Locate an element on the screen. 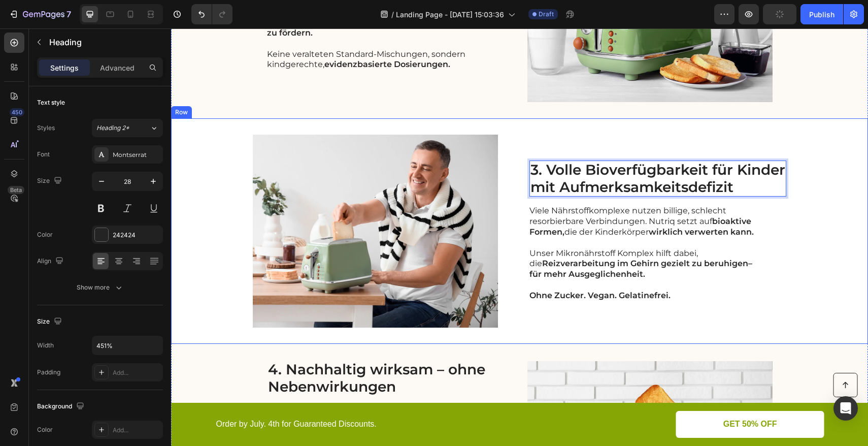 The width and height of the screenshot is (868, 446). p: Settings is located at coordinates (65, 68).